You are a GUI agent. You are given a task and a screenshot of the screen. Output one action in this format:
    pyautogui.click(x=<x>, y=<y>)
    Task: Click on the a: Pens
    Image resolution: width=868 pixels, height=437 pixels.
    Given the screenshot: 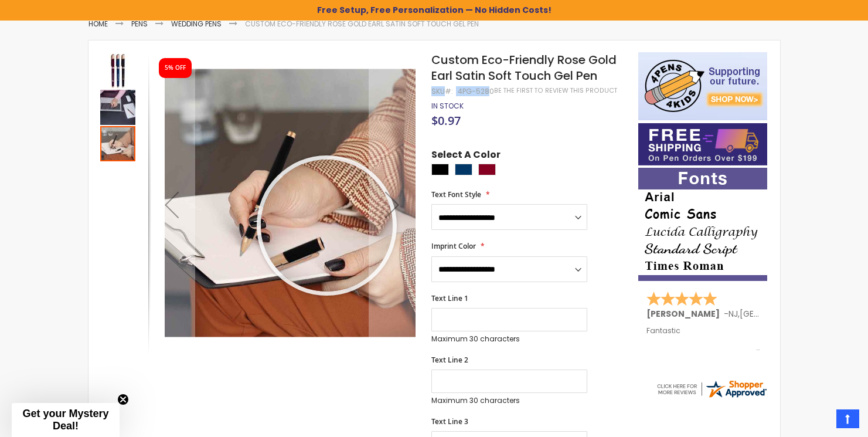 What is the action you would take?
    pyautogui.click(x=140, y=24)
    